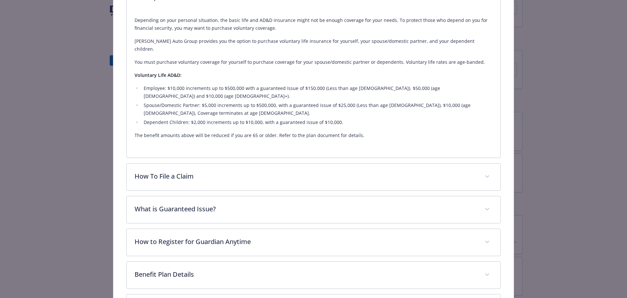 The image size is (627, 298). I want to click on div: How to Register for Guardian Anytime, so click(314, 242).